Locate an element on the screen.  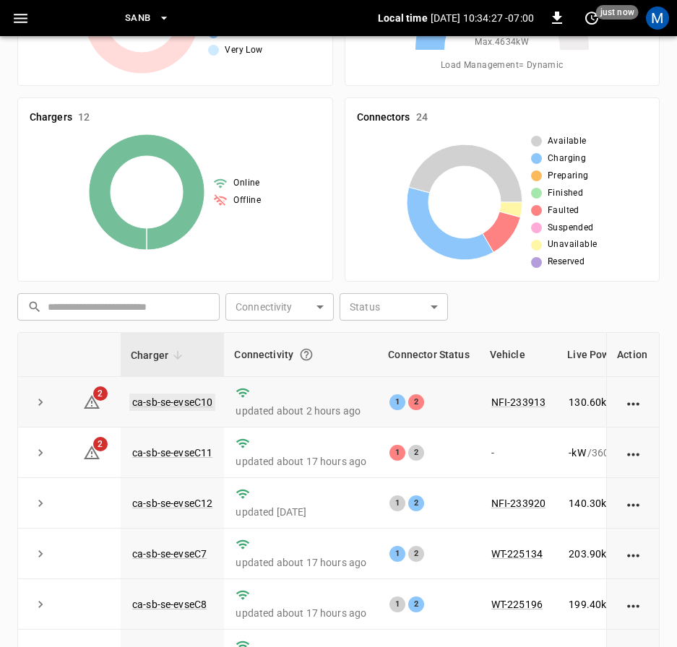
th: Vehicle is located at coordinates (519, 355).